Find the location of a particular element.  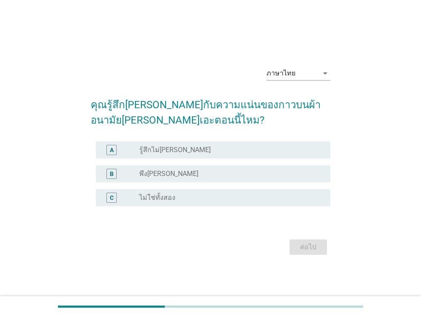

i: arrow_drop_down is located at coordinates (325, 73).